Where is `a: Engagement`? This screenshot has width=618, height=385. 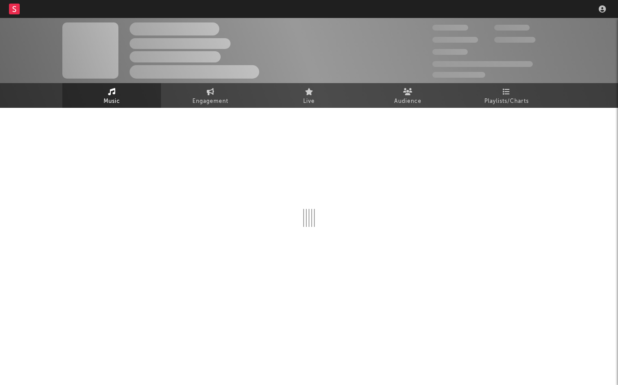
a: Engagement is located at coordinates (210, 95).